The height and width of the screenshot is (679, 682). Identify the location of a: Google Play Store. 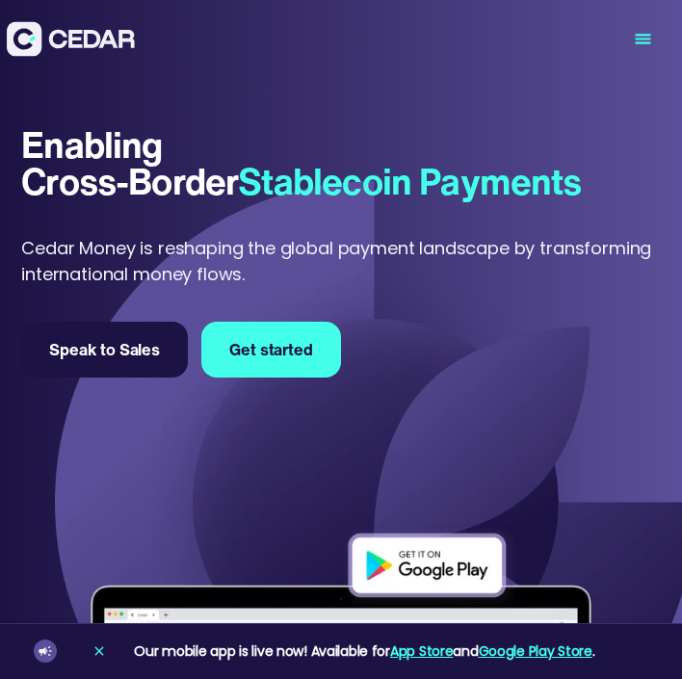
(536, 651).